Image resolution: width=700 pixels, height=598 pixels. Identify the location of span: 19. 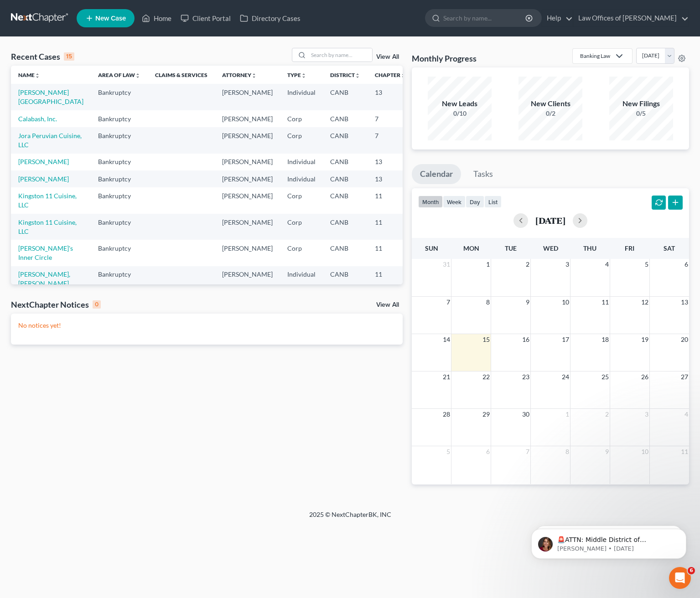
(645, 340).